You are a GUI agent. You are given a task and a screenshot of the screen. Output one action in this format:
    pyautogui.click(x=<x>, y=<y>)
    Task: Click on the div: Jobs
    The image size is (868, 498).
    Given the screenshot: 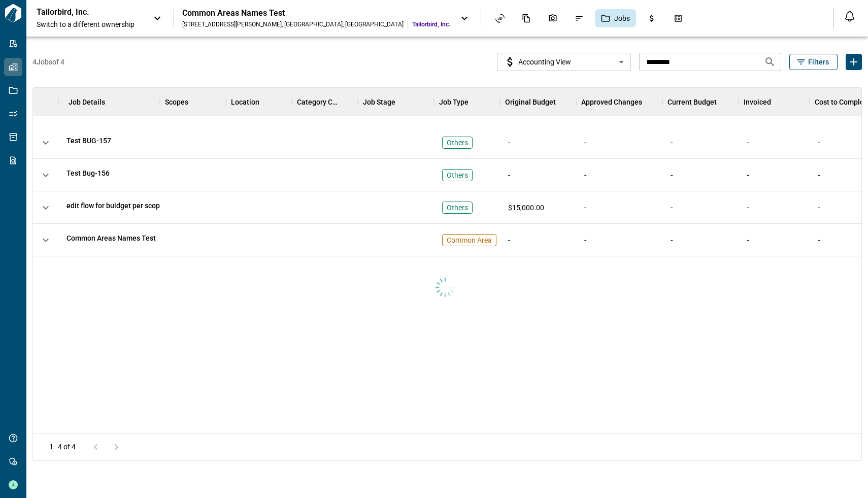 What is the action you would take?
    pyautogui.click(x=616, y=19)
    